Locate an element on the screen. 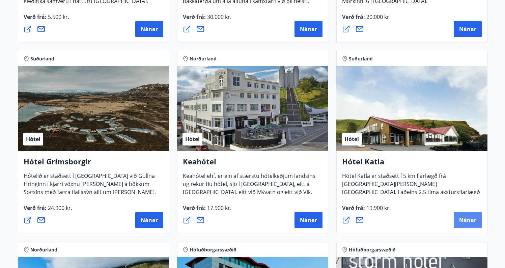  span: 30.000 kr. is located at coordinates (219, 17).